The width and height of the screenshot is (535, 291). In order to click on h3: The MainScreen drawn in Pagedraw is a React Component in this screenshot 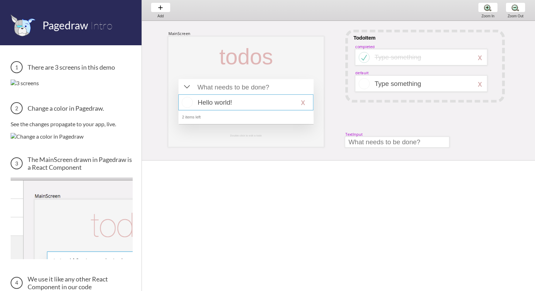, I will do `click(71, 163)`.